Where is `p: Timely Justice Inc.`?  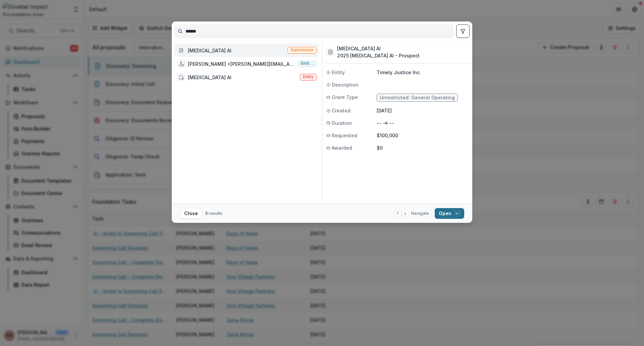
p: Timely Justice Inc. is located at coordinates (422, 72).